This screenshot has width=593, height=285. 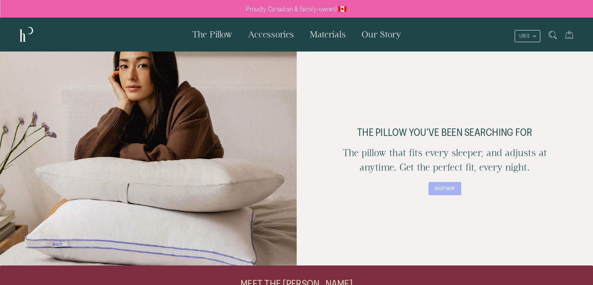 What do you see at coordinates (212, 34) in the screenshot?
I see `a: The Pillow` at bounding box center [212, 34].